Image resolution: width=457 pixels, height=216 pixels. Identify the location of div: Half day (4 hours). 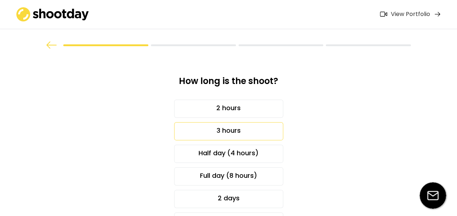
(229, 154).